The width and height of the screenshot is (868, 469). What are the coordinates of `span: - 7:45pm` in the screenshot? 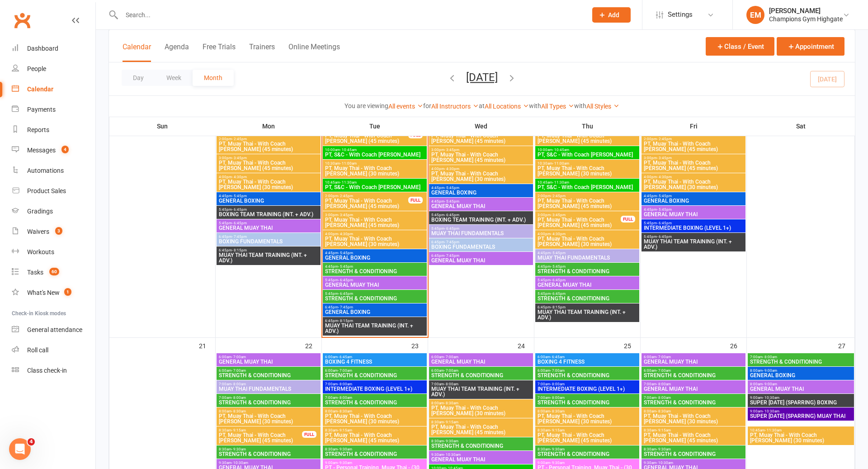 It's located at (451, 242).